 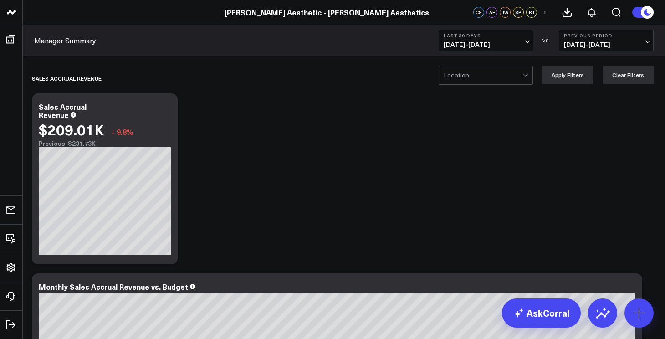 What do you see at coordinates (125, 132) in the screenshot?
I see `span: 9.8%` at bounding box center [125, 132].